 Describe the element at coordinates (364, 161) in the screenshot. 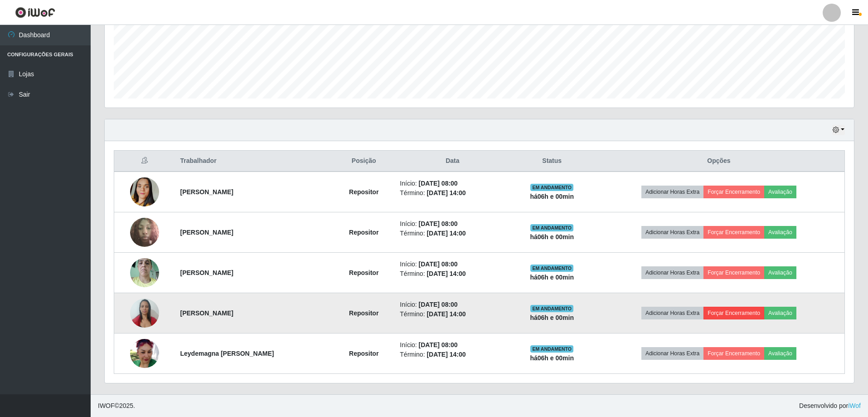

I see `th: Posição` at that location.